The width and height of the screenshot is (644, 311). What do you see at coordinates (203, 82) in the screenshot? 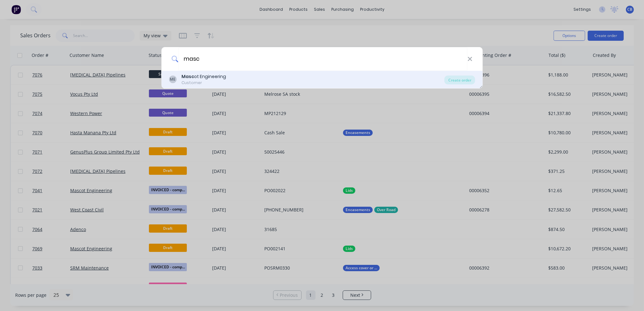
I see `div: Customer` at bounding box center [203, 82].